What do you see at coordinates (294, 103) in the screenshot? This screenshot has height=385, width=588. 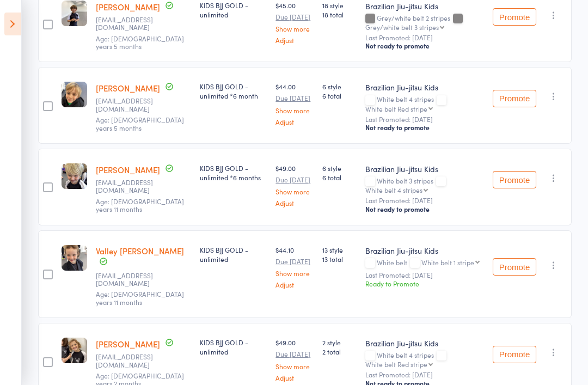 I see `div: $44.00` at bounding box center [294, 103].